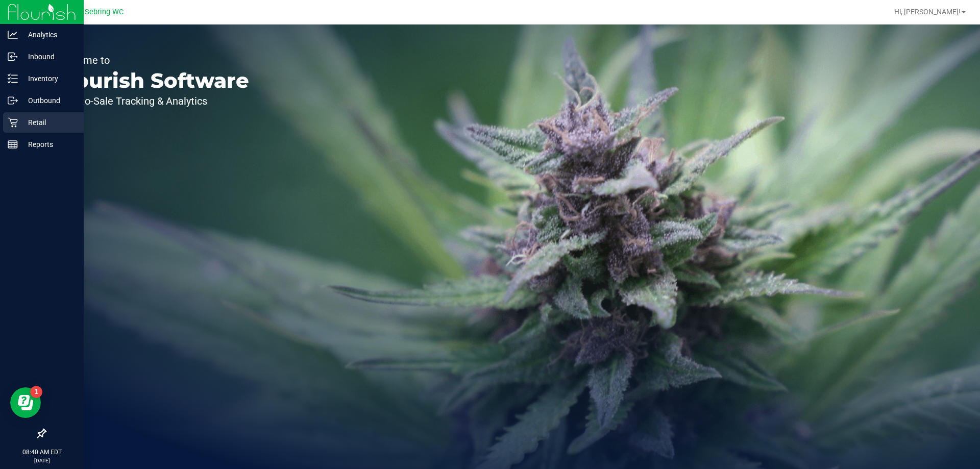 The width and height of the screenshot is (980, 469). What do you see at coordinates (49, 57) in the screenshot?
I see `p: Inbound` at bounding box center [49, 57].